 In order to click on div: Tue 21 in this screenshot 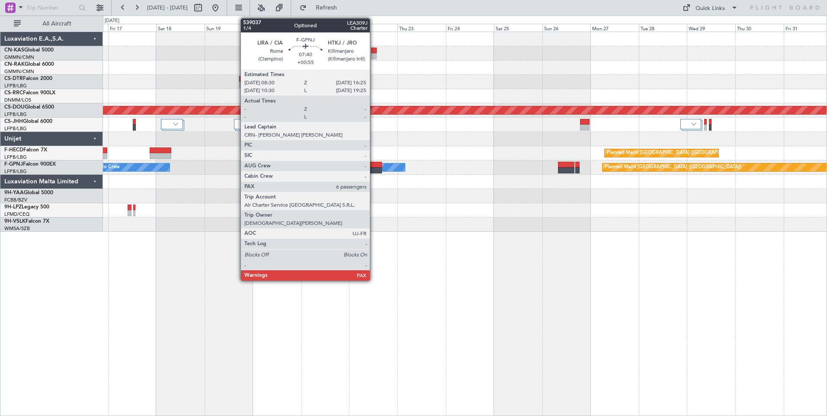, I will do `click(325, 28)`.